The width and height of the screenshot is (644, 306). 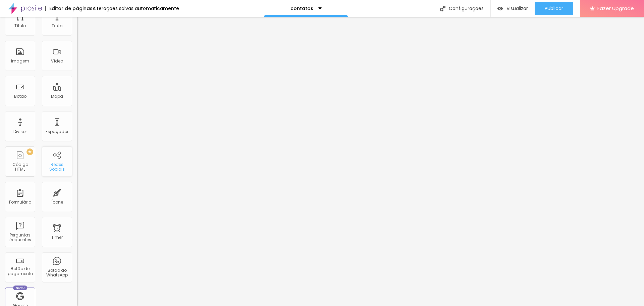 What do you see at coordinates (57, 167) in the screenshot?
I see `div: Redes Sociais` at bounding box center [57, 167].